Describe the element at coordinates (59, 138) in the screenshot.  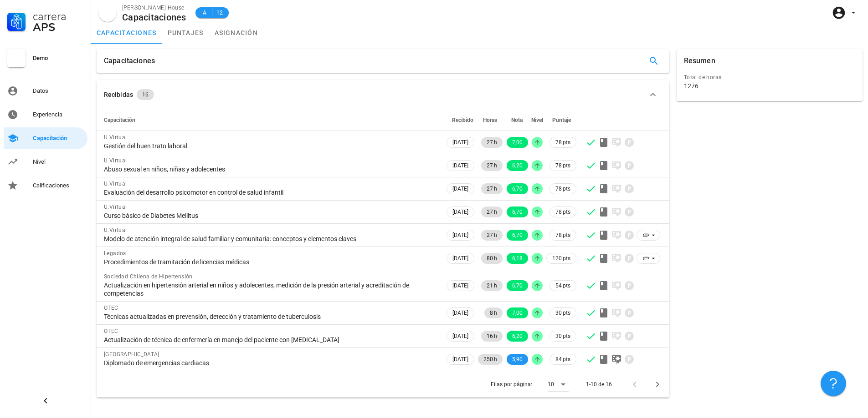
I see `div: Capacitación` at that location.